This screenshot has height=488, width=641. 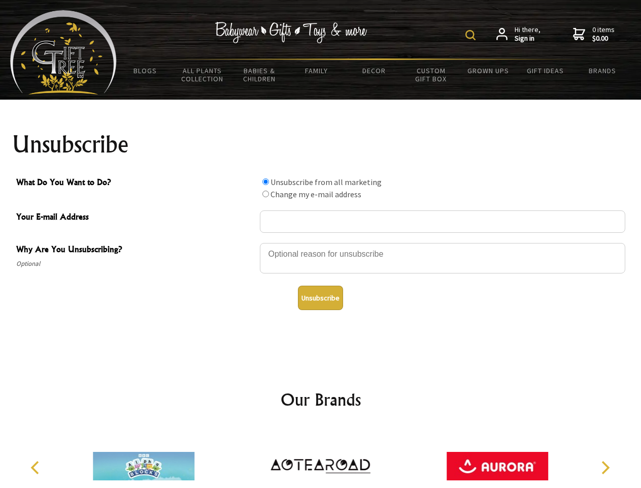 I want to click on span: Optional, so click(x=136, y=264).